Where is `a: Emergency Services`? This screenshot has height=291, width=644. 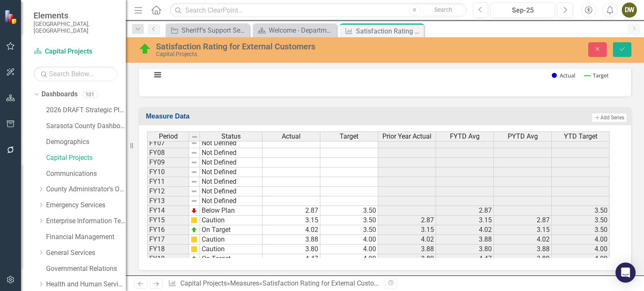
a: Emergency Services is located at coordinates (86, 205).